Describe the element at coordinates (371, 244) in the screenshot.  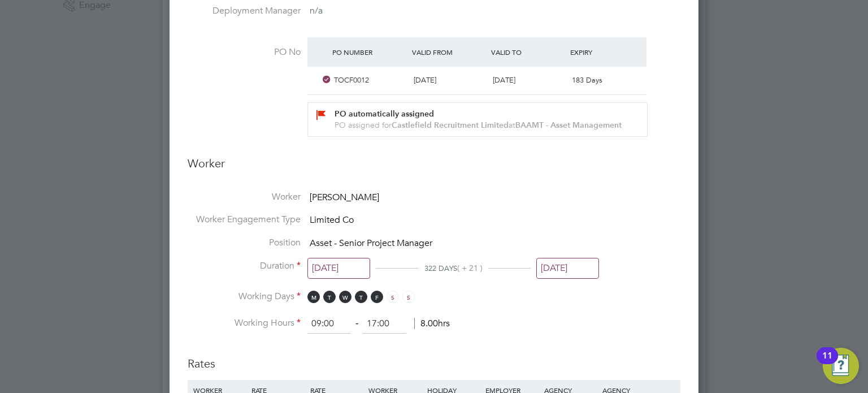
I see `span: Asset - Senior Project Manager` at that location.